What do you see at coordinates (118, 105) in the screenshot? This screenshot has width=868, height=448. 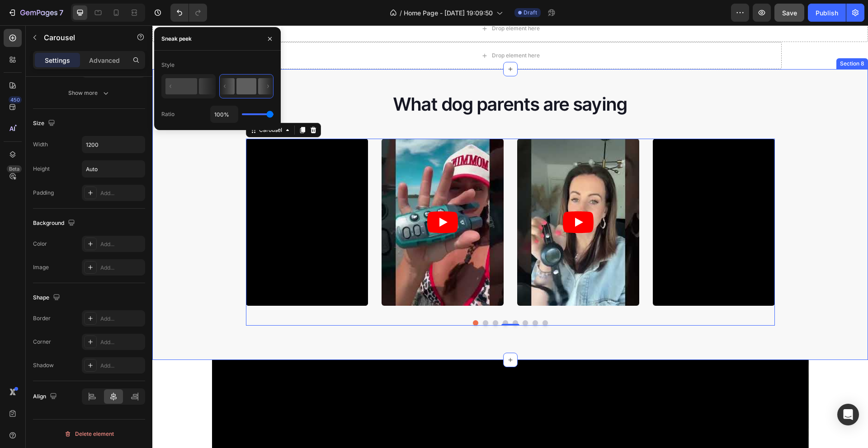 I see `div: Carousel` at bounding box center [118, 105].